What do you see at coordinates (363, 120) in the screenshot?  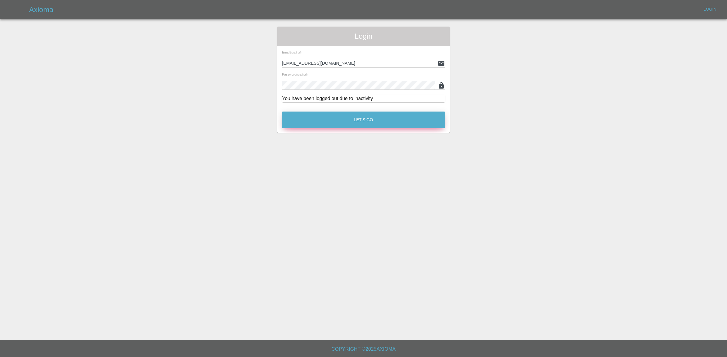 I see `button: Let's Go` at bounding box center [363, 120].